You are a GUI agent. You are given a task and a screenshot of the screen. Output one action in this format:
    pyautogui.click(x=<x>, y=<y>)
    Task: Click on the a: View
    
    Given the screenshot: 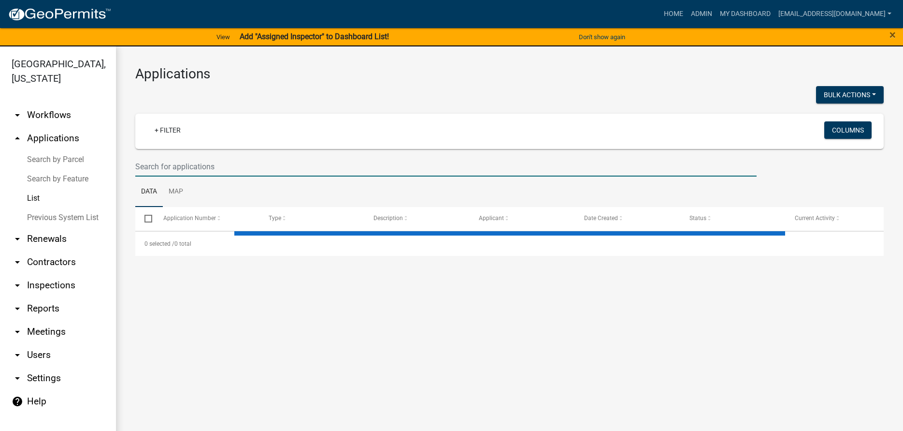 What is the action you would take?
    pyautogui.click(x=223, y=37)
    